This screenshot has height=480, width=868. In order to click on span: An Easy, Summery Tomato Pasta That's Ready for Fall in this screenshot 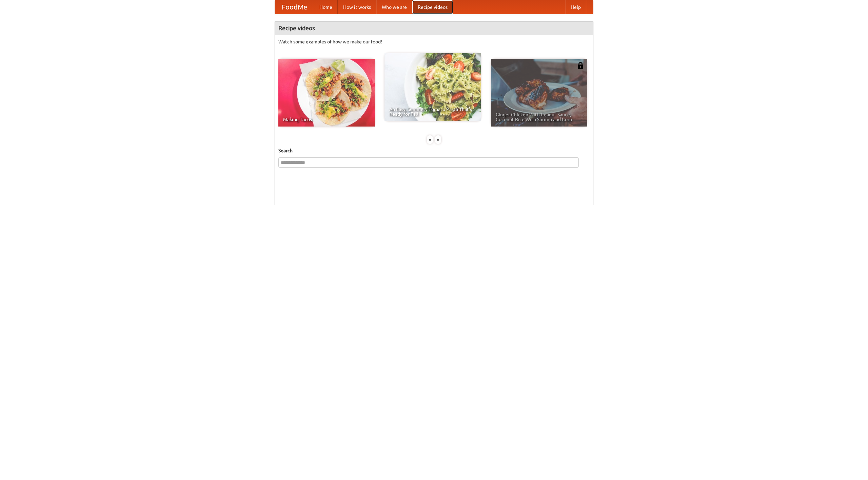, I will do `click(433, 112)`.